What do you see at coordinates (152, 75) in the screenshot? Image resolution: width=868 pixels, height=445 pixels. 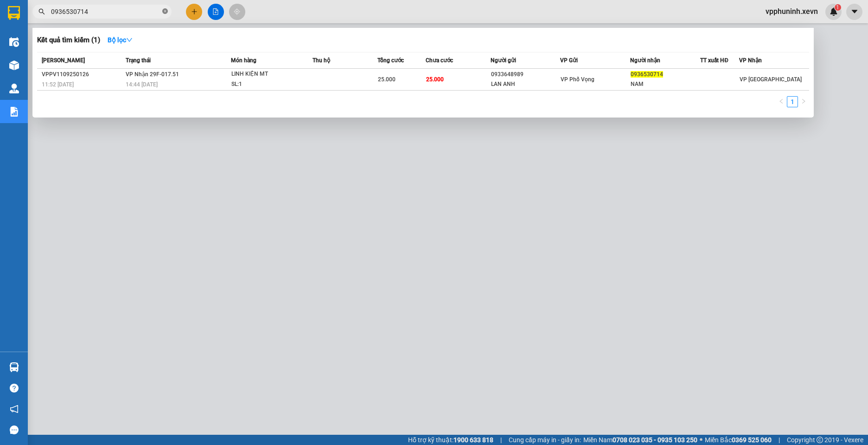 I see `span: VP Nhận 29F-017.51` at bounding box center [152, 75].